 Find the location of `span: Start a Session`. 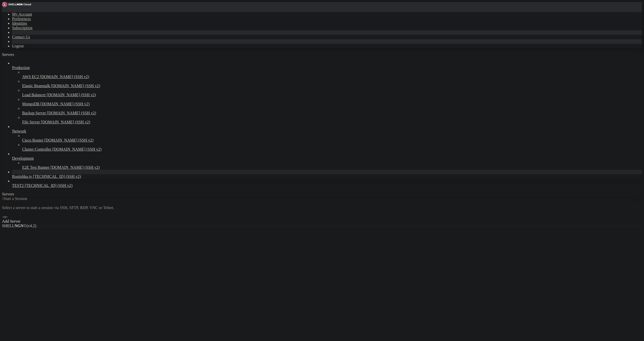

span: Start a Session is located at coordinates (15, 198).